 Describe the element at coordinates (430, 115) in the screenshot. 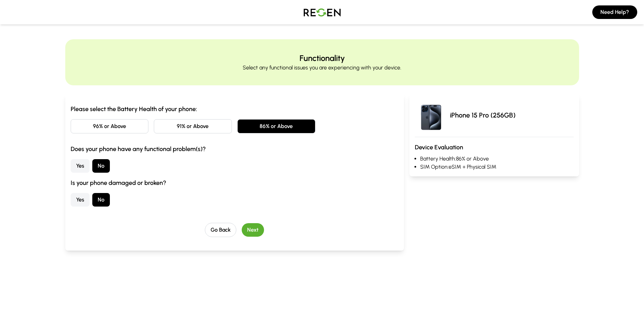

I see `img: iPhone 15 Pro` at that location.